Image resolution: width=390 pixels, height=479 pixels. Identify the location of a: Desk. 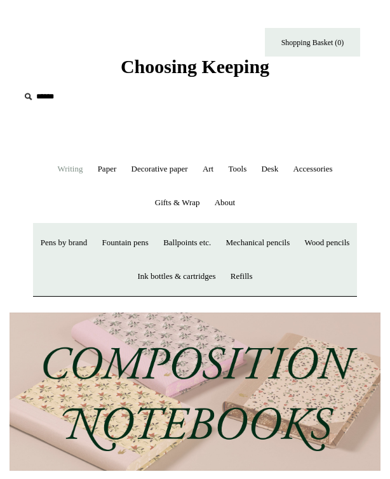
(269, 169).